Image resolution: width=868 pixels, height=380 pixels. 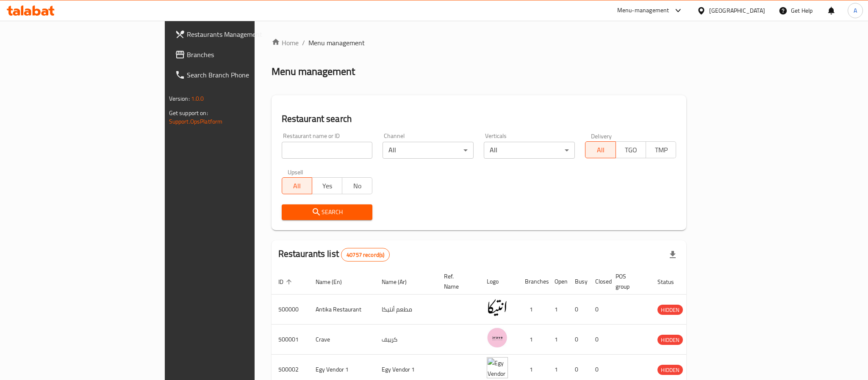 What do you see at coordinates (406, 310) in the screenshot?
I see `td: مطعم أنتيكا` at bounding box center [406, 310].